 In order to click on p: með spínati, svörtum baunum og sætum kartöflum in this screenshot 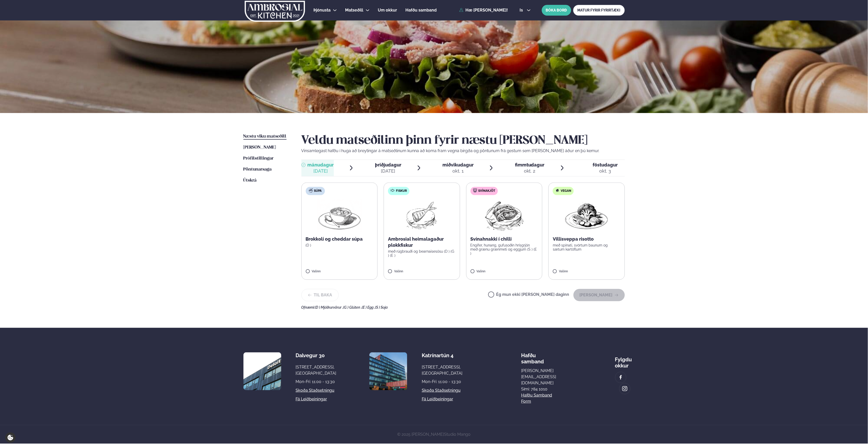, I will do `click(586, 247)`.